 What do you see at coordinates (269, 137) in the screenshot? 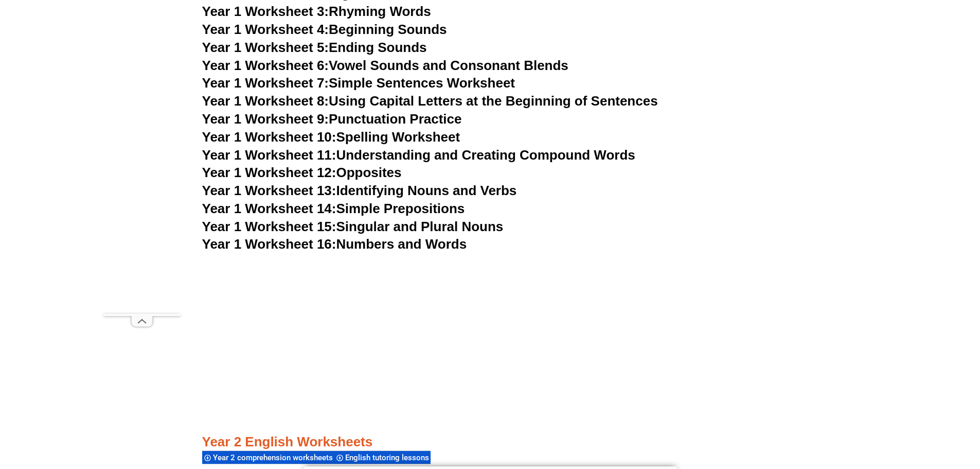
I see `span: Year 1 Worksheet 10:` at bounding box center [269, 137].